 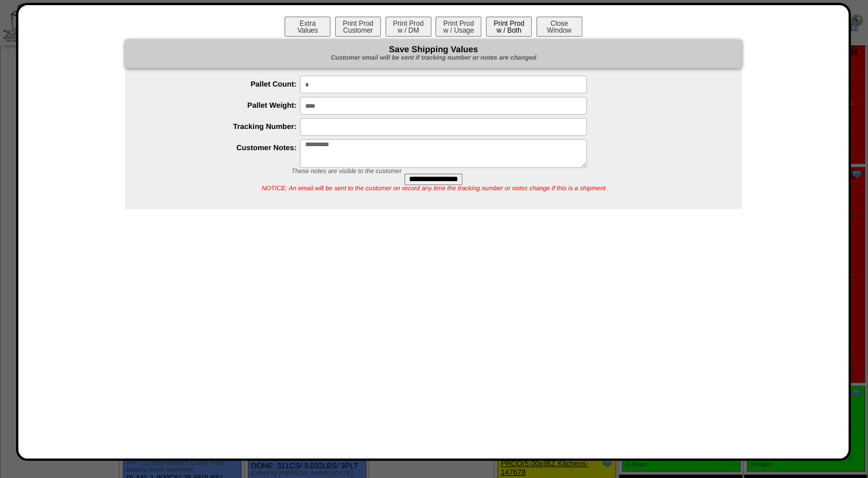 I want to click on button: ExtraValues, so click(x=308, y=26).